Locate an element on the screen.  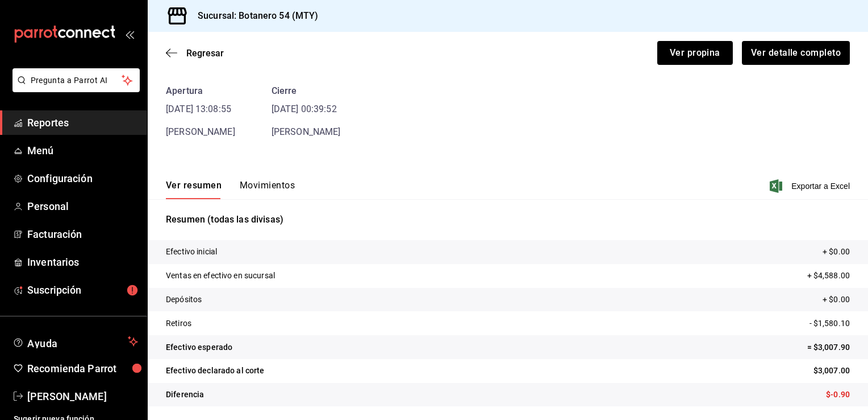
p: = $3,007.90 is located at coordinates (828, 347).